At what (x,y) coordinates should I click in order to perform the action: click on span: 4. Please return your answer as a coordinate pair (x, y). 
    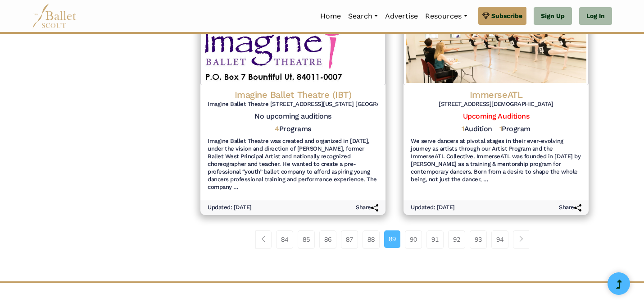
    Looking at the image, I should click on (277, 129).